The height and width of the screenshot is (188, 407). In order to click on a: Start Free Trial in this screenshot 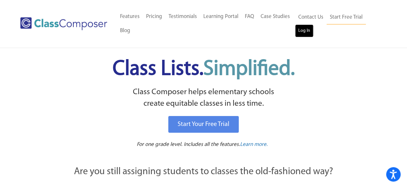, I will do `click(346, 17)`.